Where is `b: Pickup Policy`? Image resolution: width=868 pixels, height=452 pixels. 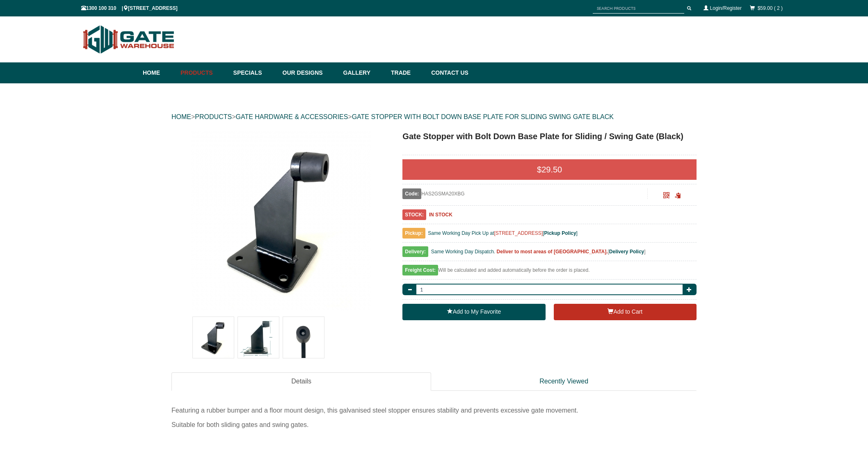
b: Pickup Policy is located at coordinates (560, 233).